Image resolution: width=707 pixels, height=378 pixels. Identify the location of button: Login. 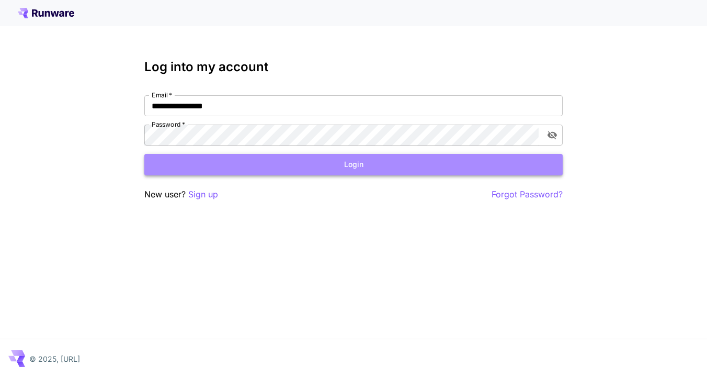
(354, 164).